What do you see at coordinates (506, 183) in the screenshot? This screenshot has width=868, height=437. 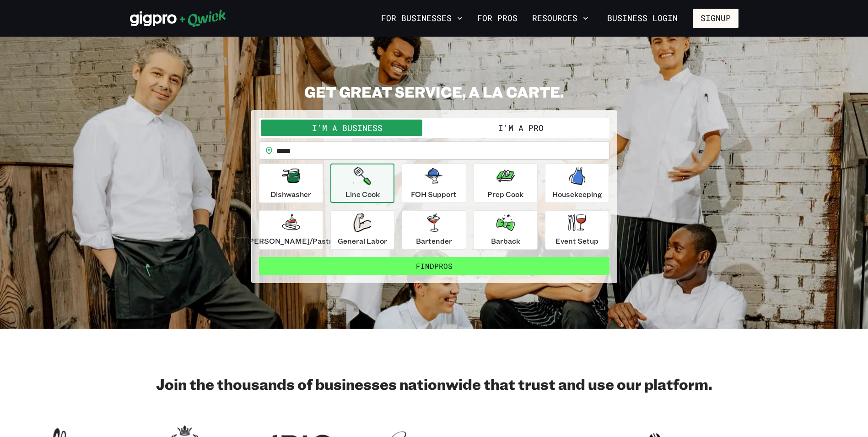 I see `button: Prep Cook` at bounding box center [506, 183].